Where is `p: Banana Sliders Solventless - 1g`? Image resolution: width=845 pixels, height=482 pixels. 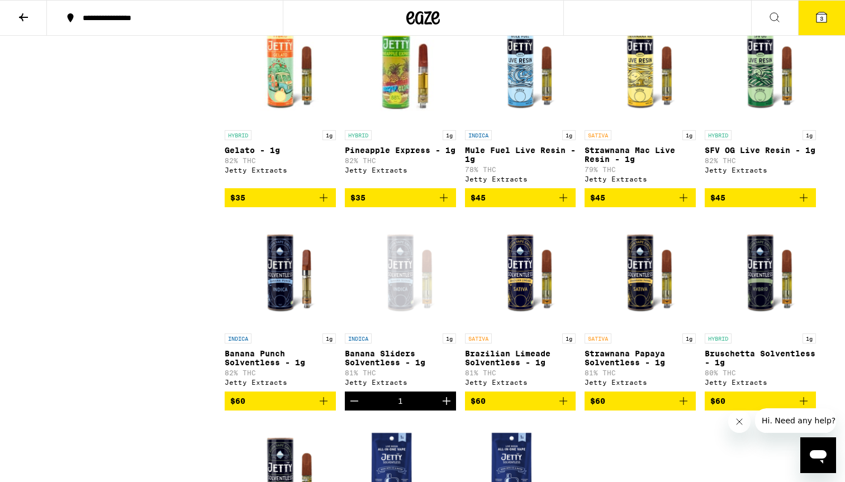
p: Banana Sliders Solventless - 1g is located at coordinates (400, 358).